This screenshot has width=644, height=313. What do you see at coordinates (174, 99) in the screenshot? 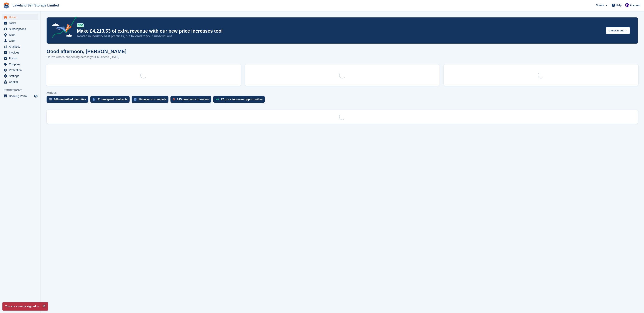
I see `img: prospect-51fa495bee0391a8d652442698ab0144808aea92771e9ea1ae160a38d050c398.svg` at bounding box center [174, 99].